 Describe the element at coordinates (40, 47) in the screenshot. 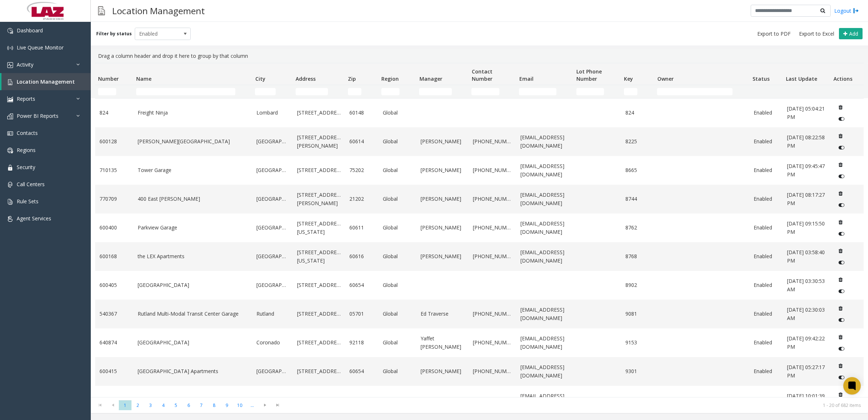

I see `span: Live Queue Monitor` at that location.